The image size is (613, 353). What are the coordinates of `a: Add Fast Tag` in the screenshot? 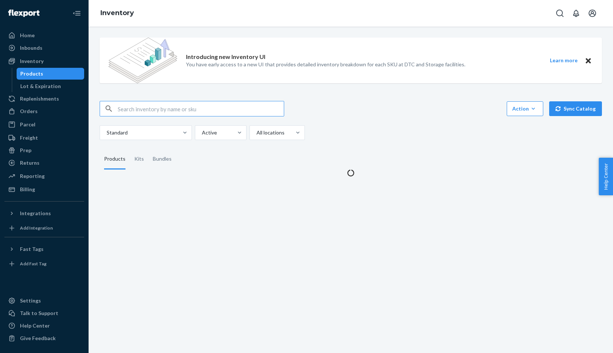 It's located at (44, 264).